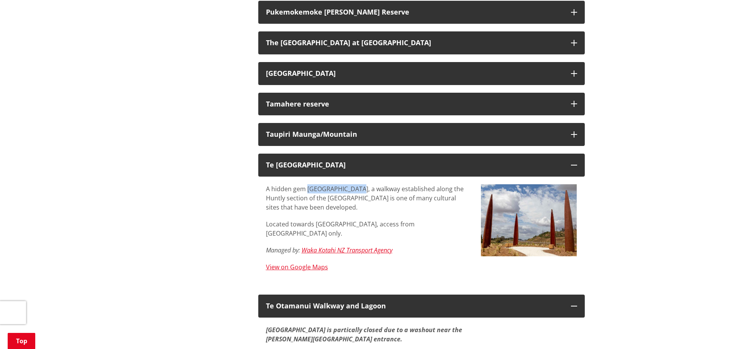  What do you see at coordinates (21, 341) in the screenshot?
I see `a: Top` at bounding box center [21, 341].